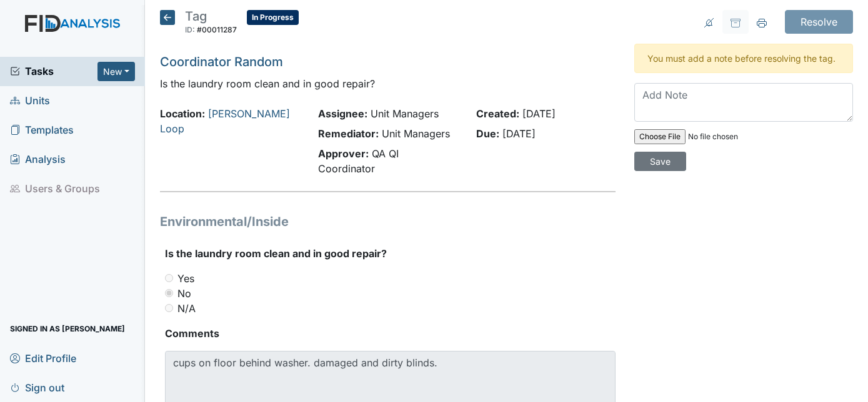 The height and width of the screenshot is (402, 868). I want to click on strong: Due:, so click(488, 134).